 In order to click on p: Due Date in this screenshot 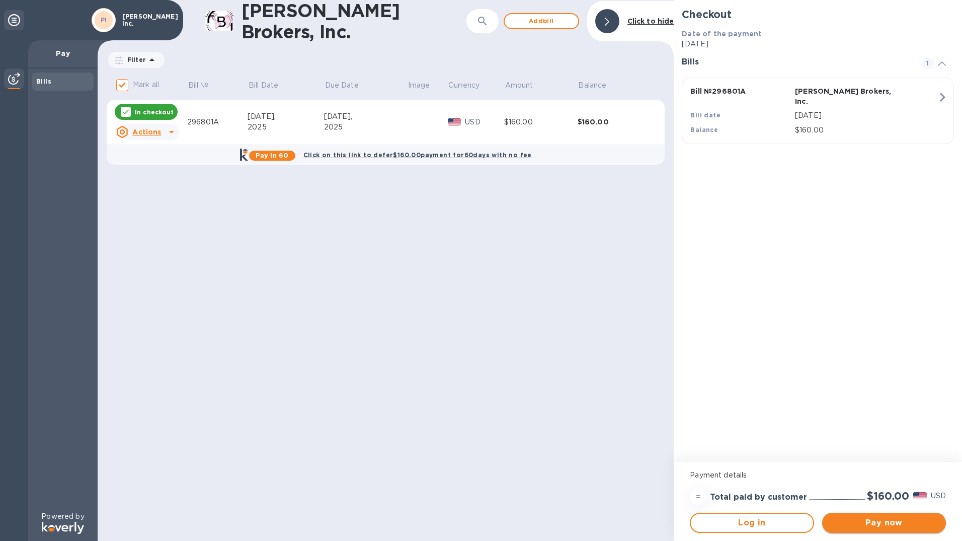, I will do `click(342, 85)`.